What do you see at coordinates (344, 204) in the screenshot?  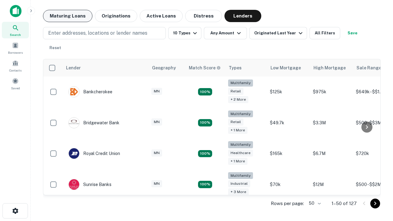 I see `p: 1–50 of 127` at bounding box center [344, 204].